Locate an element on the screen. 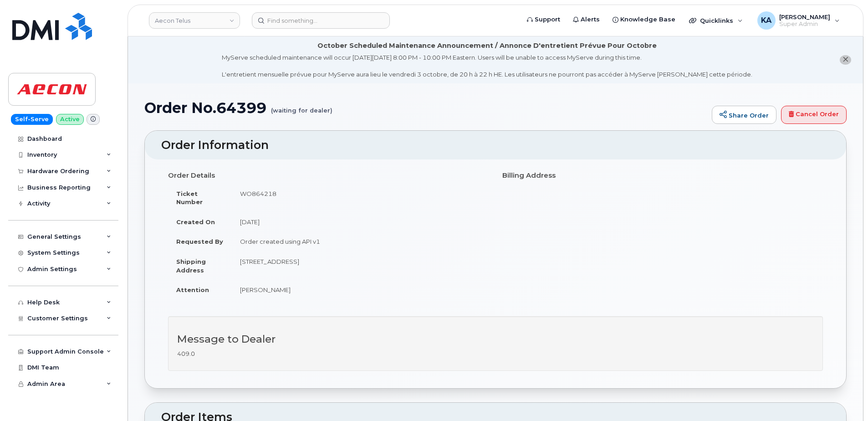 The image size is (868, 421). strong: Ticket Number is located at coordinates (190, 198).